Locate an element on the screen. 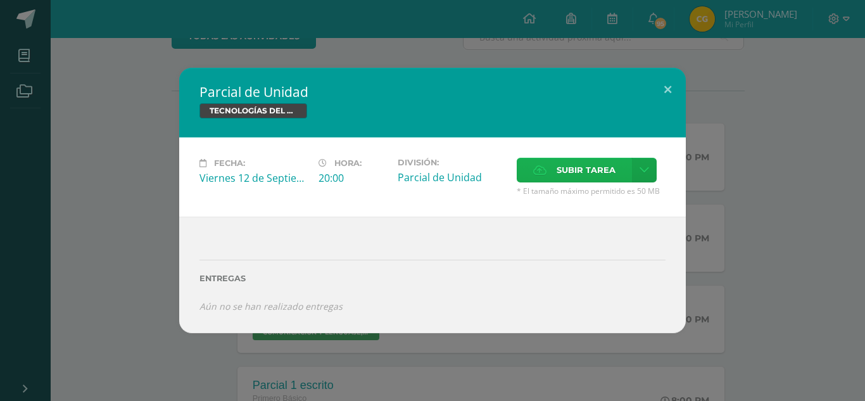  label: Entregas is located at coordinates (432, 278).